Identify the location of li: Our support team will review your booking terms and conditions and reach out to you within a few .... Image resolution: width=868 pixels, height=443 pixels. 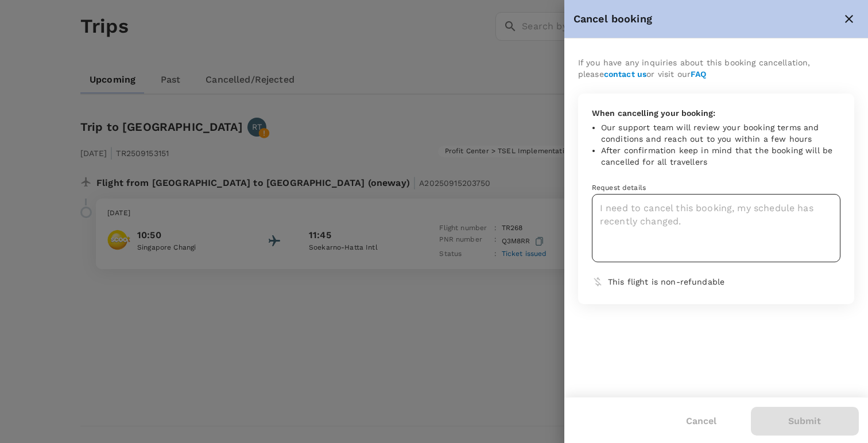
(720, 133).